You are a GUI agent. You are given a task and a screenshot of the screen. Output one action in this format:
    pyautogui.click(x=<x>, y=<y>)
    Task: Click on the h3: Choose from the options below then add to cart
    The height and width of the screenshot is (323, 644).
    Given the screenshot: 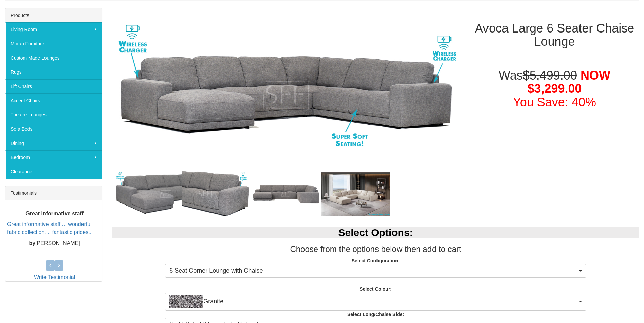 What is the action you would take?
    pyautogui.click(x=376, y=250)
    